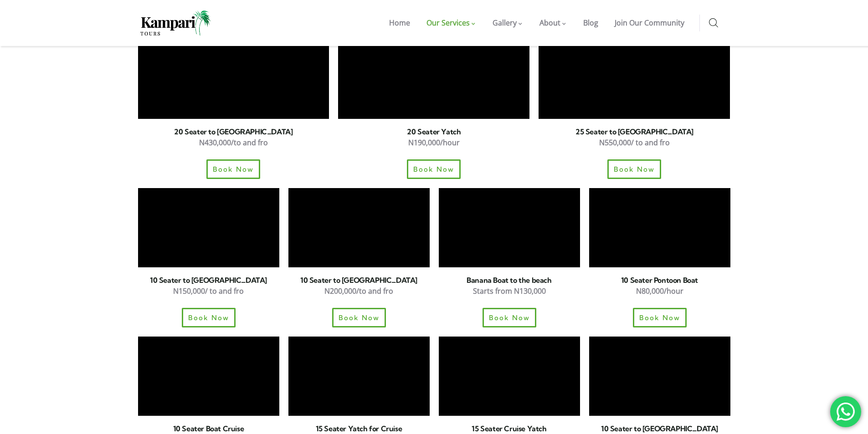  I want to click on p: Starts from N130,000, so click(509, 291).